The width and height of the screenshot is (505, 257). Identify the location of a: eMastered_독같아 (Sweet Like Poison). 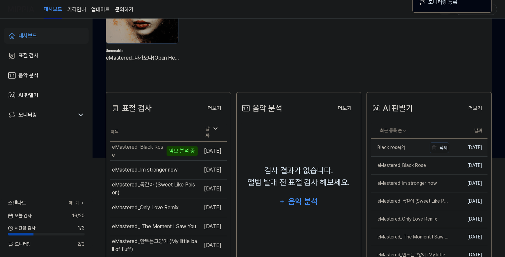
(410, 201).